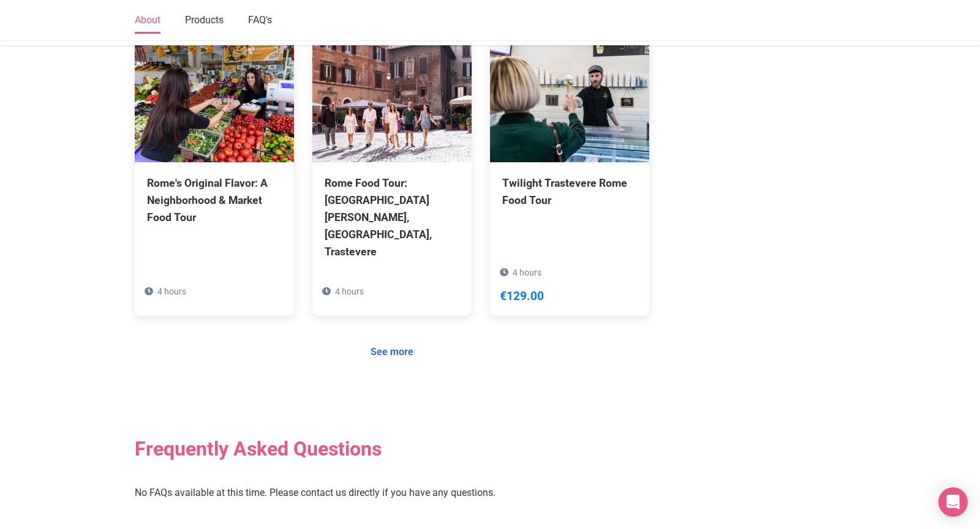  I want to click on div: Rome's Original Flavor: A Neighborhood & Market Food Tour, so click(215, 200).